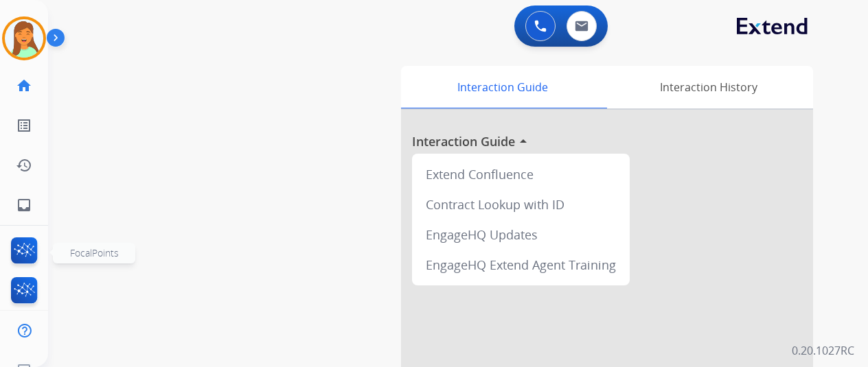 The height and width of the screenshot is (367, 868). Describe the element at coordinates (24, 205) in the screenshot. I see `mat-icon: inbox` at that location.